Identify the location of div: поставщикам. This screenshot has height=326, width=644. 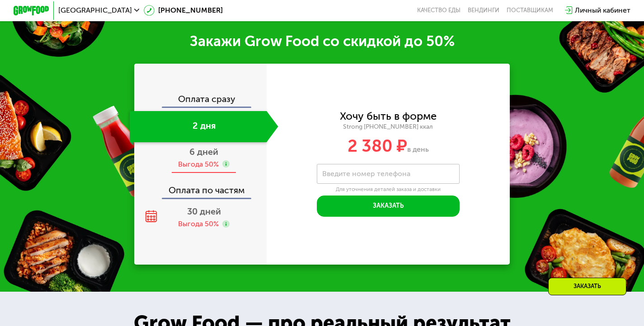
(530, 11).